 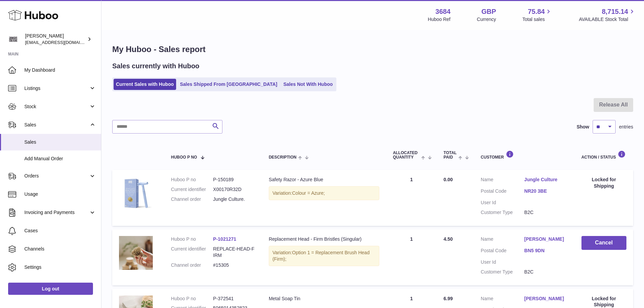 I want to click on a: P-1021271, so click(x=225, y=239).